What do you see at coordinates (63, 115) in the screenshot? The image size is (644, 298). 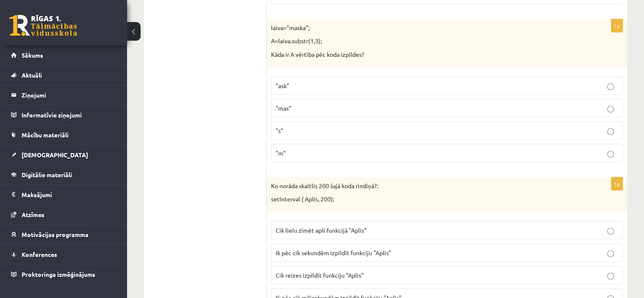 I see `a: Informatīvie ziņojumi` at bounding box center [63, 115].